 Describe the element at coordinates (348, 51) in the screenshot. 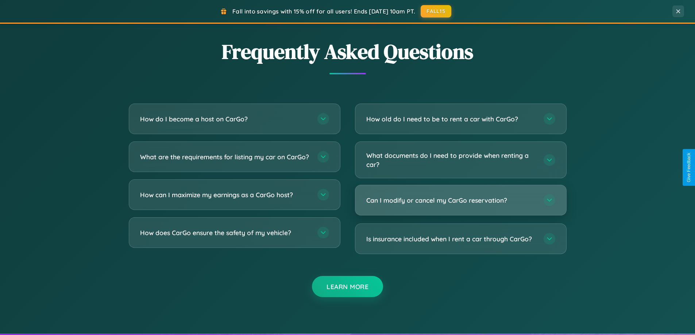

I see `h2: Frequently Asked Questions` at that location.